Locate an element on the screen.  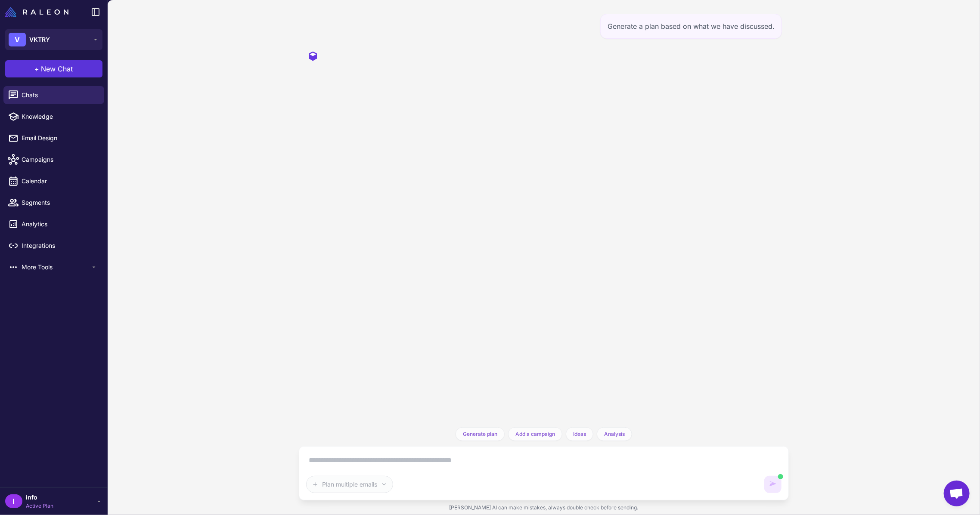
div: Generate a plan based on what we have discussed. is located at coordinates (691, 26).